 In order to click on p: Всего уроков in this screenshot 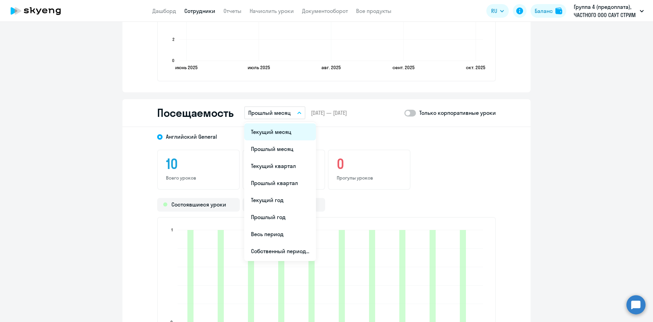, I will do `click(198, 178)`.